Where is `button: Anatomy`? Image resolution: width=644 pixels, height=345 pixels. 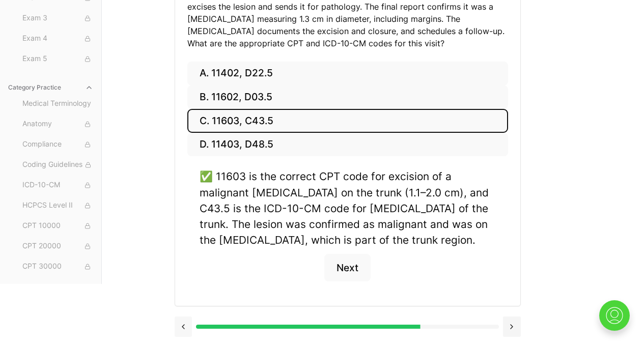 button: Anatomy is located at coordinates (58, 124).